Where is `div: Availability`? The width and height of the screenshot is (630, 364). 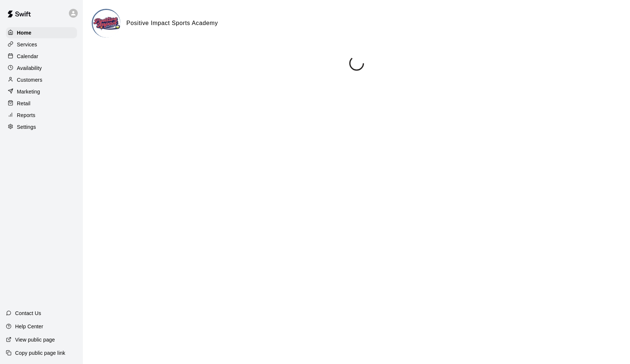 div: Availability is located at coordinates (41, 68).